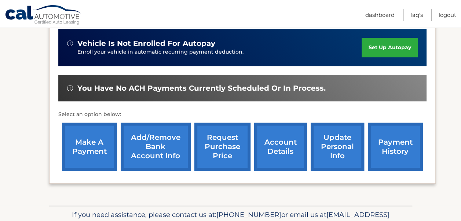 The height and width of the screenshot is (221, 461). Describe the element at coordinates (417, 15) in the screenshot. I see `a: FAQ's` at that location.